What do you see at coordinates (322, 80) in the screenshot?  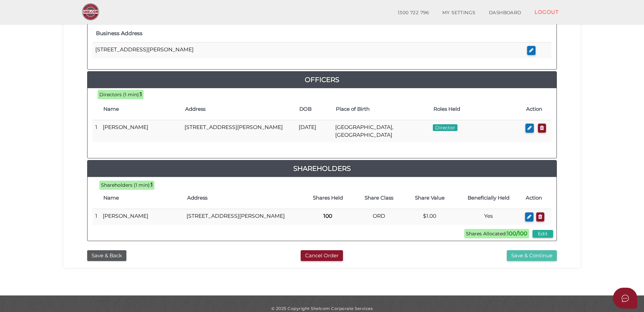 I see `h4: Officers` at bounding box center [322, 80].